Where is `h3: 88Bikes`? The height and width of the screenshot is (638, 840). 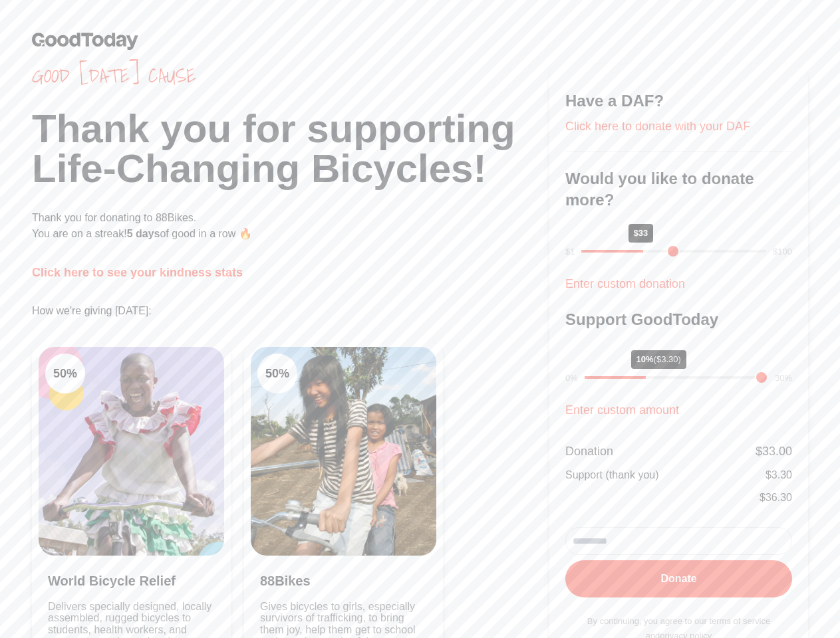 h3: 88Bikes is located at coordinates (343, 581).